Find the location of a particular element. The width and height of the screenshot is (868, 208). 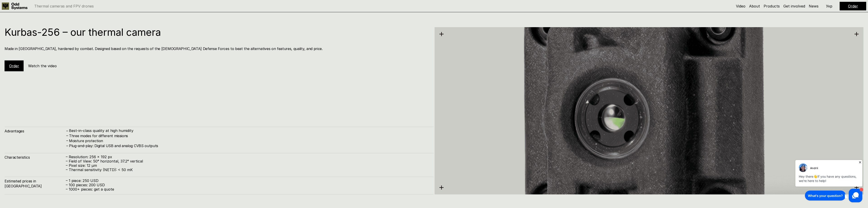

a: About is located at coordinates (755, 6).